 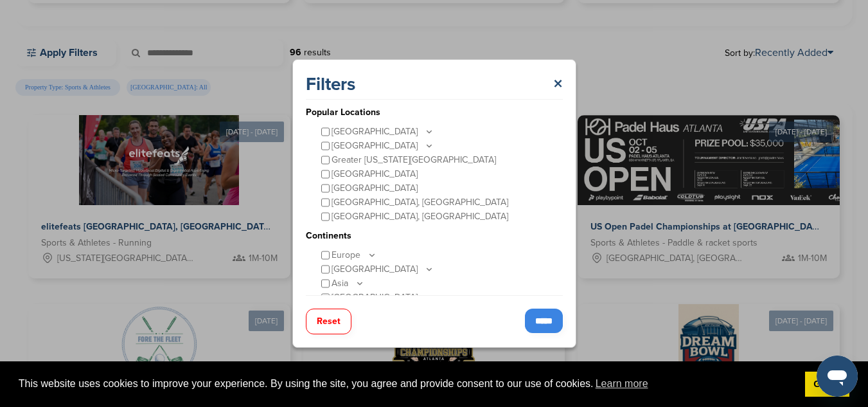 What do you see at coordinates (328, 321) in the screenshot?
I see `button: Reset` at bounding box center [328, 321].